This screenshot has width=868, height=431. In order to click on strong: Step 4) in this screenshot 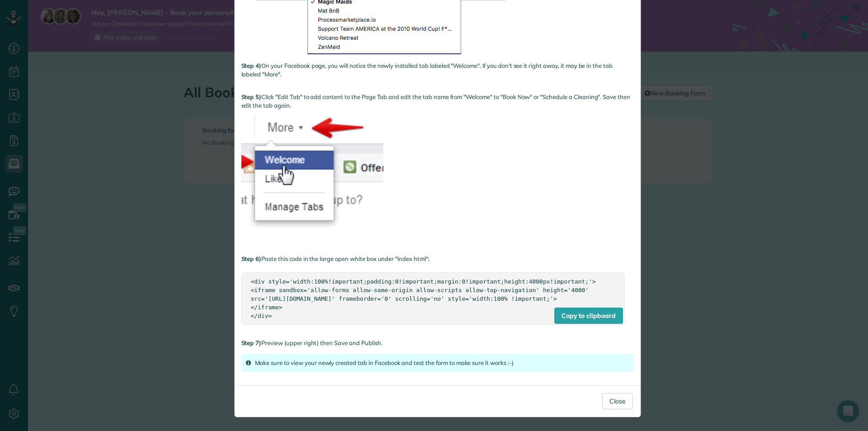, I will do `click(251, 66)`.